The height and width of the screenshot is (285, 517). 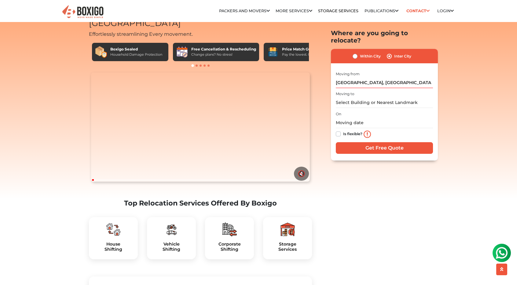 What do you see at coordinates (305, 49) in the screenshot?
I see `div: Price Match Guarantee` at bounding box center [305, 49].